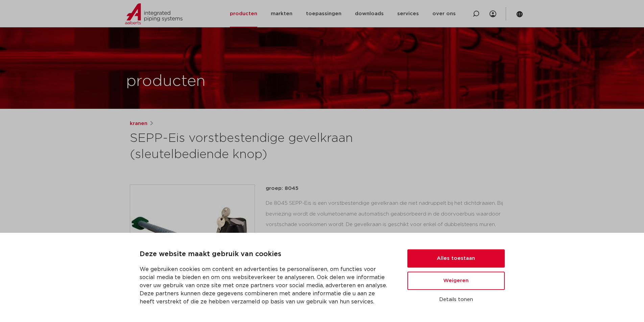 This screenshot has width=644, height=322. I want to click on button: Alles toestaan, so click(456, 258).